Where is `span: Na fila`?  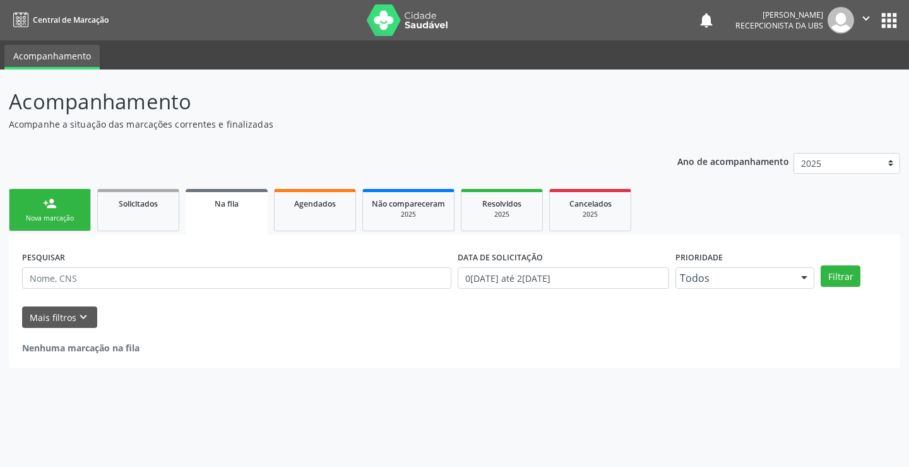 span: Na fila is located at coordinates (227, 203).